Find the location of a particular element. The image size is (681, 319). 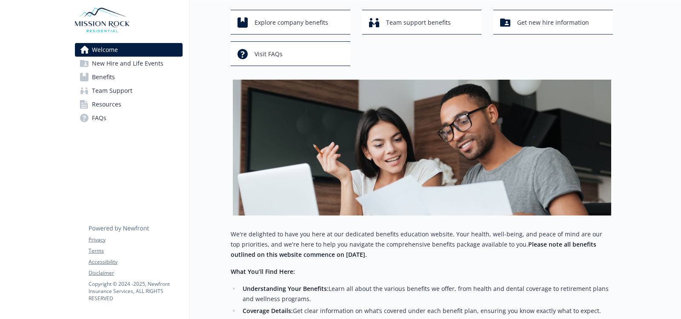

a: Accessibility is located at coordinates (135, 262).